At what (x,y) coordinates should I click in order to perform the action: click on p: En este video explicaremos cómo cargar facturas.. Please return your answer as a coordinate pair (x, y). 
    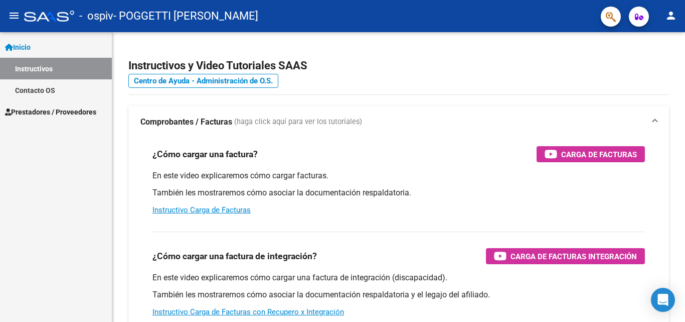
    Looking at the image, I should click on (399, 176).